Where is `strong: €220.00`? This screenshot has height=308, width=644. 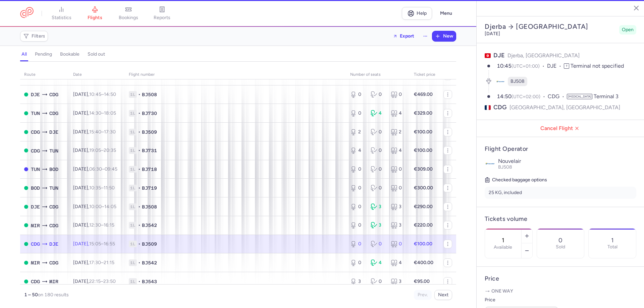 strong: €220.00 is located at coordinates (423, 225).